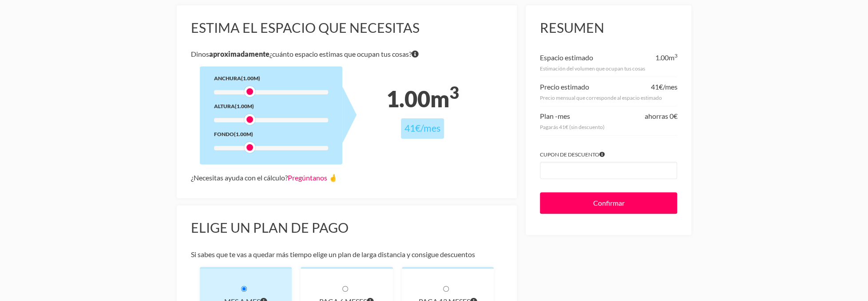  Describe the element at coordinates (347, 255) in the screenshot. I see `p: Si sabes que te vas a quedar más tiempo elige un plan de larga distancia y consigue descuentos` at that location.